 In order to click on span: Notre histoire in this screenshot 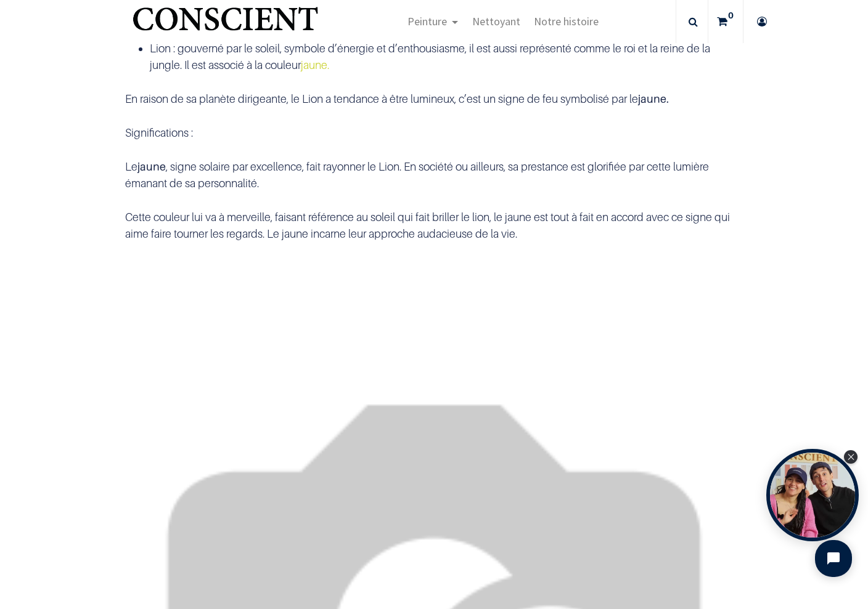, I will do `click(566, 21)`.